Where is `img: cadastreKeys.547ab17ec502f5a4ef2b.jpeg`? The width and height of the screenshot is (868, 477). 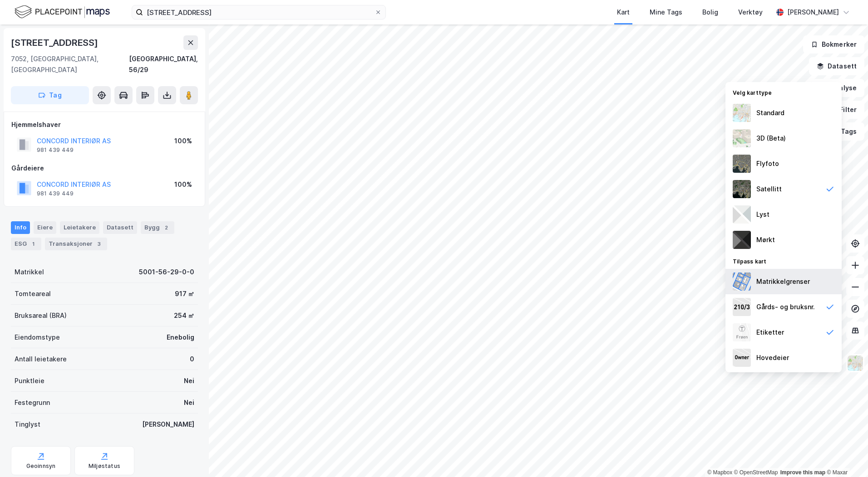 img: cadastreKeys.547ab17ec502f5a4ef2b.jpeg is located at coordinates (742, 307).